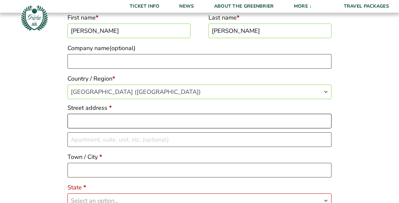 The width and height of the screenshot is (399, 203). What do you see at coordinates (199, 79) in the screenshot?
I see `label: Country / Region` at bounding box center [199, 79].